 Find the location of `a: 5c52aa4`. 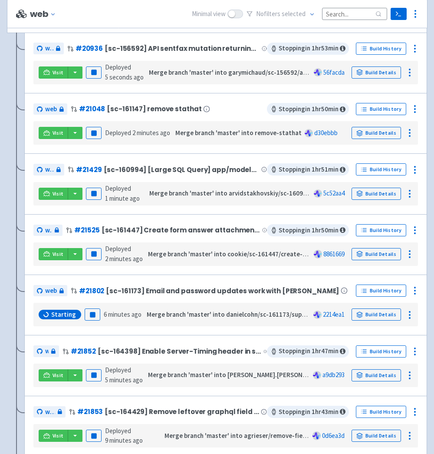

a: 5c52aa4 is located at coordinates (334, 193).